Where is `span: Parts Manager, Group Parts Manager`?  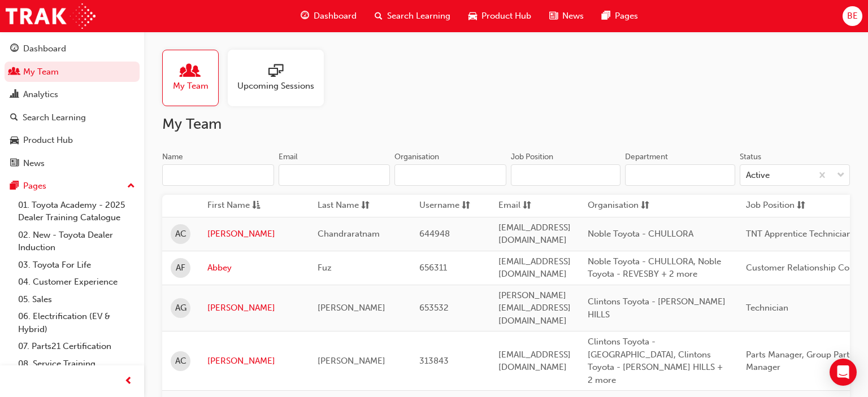 span: Parts Manager, Group Parts Manager is located at coordinates (799, 361).